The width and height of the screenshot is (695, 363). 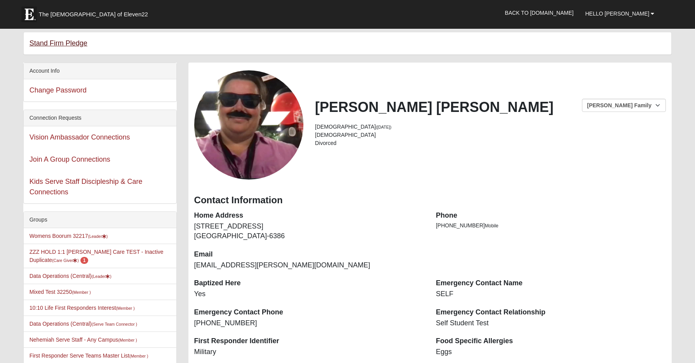 I want to click on dd: Military, so click(x=309, y=352).